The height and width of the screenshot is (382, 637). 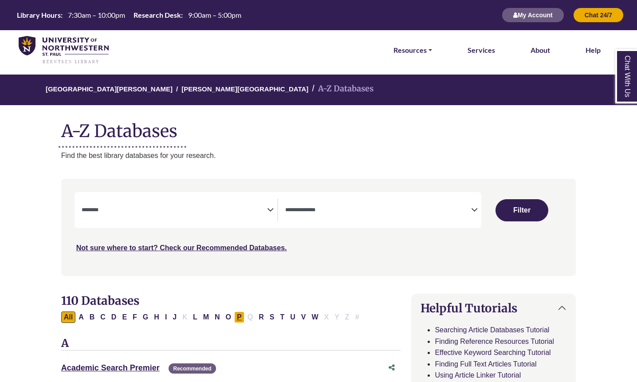 What do you see at coordinates (157, 317) in the screenshot?
I see `button: Filter Results H` at bounding box center [157, 317].